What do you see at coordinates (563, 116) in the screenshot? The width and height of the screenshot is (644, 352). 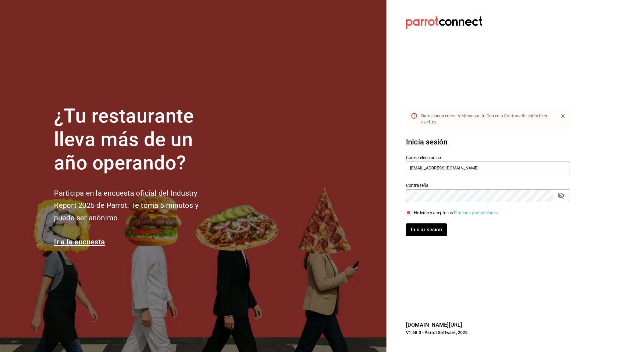 I see `button: Close` at bounding box center [563, 116].